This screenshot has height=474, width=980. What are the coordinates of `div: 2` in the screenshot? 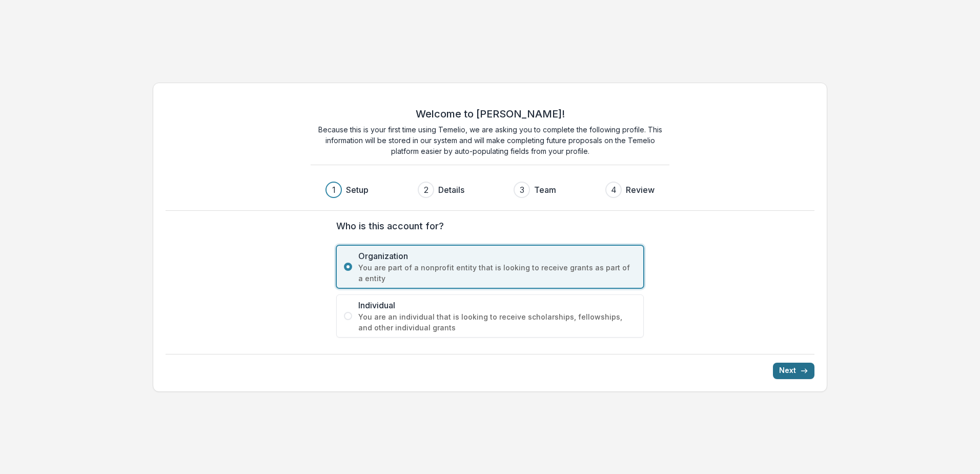 It's located at (426, 190).